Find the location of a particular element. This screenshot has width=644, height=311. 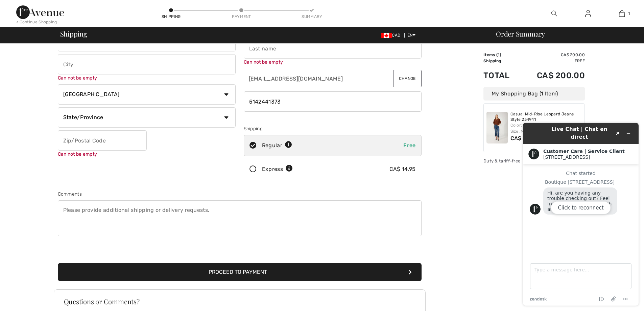

button: Proceed to Payment is located at coordinates (240, 272).